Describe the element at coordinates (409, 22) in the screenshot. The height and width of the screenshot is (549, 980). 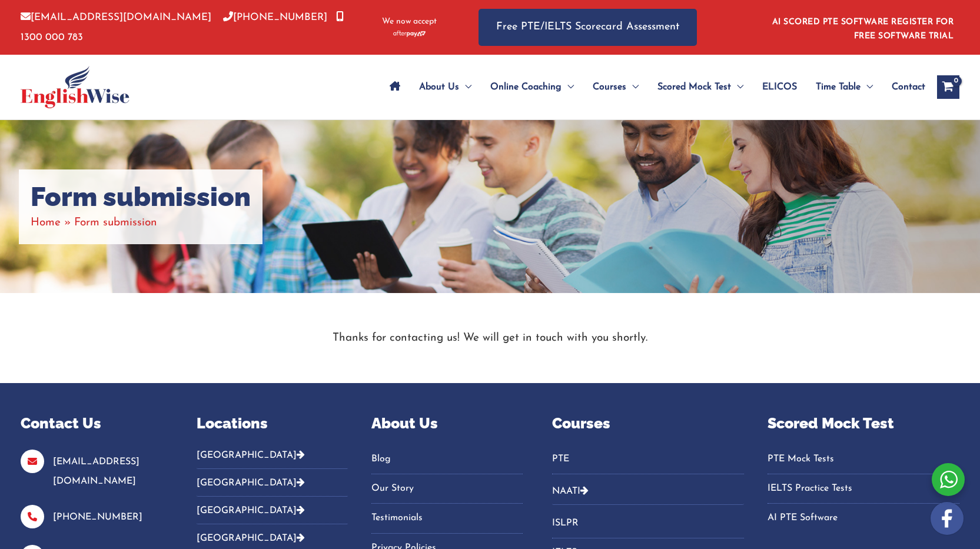
I see `span: We now accept` at that location.